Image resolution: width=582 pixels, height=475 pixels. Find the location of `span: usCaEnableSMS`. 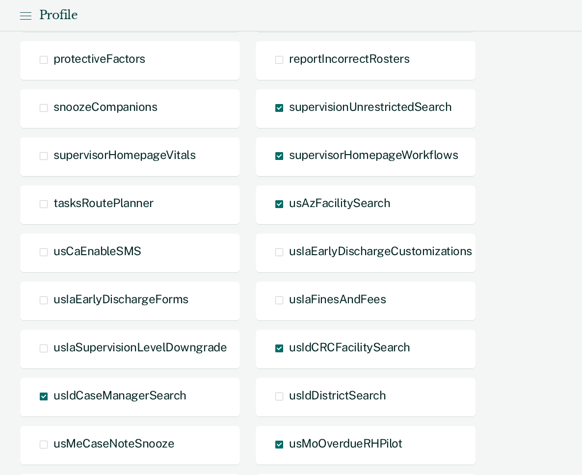

span: usCaEnableSMS is located at coordinates (97, 251).